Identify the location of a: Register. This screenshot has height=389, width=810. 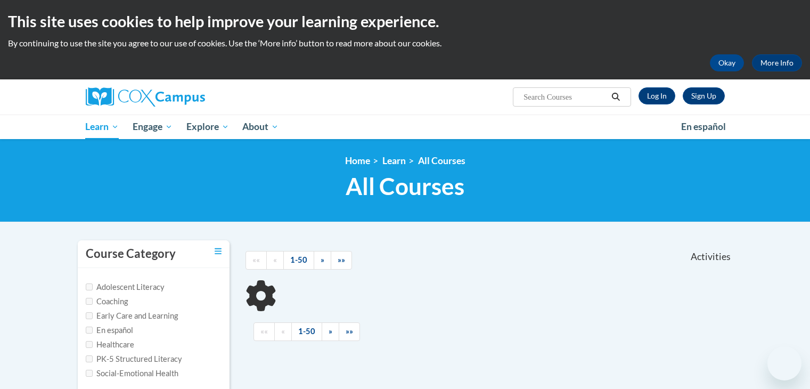
(704, 96).